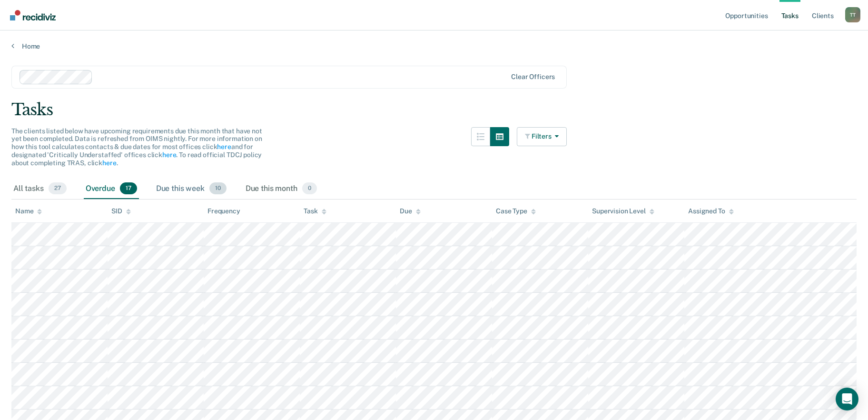 This screenshot has height=420, width=868. Describe the element at coordinates (853, 15) in the screenshot. I see `button: Profile dropdown button` at that location.